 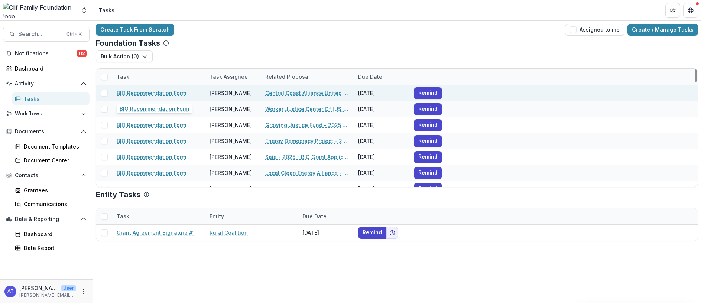 I want to click on a: Document Templates, so click(x=50, y=146).